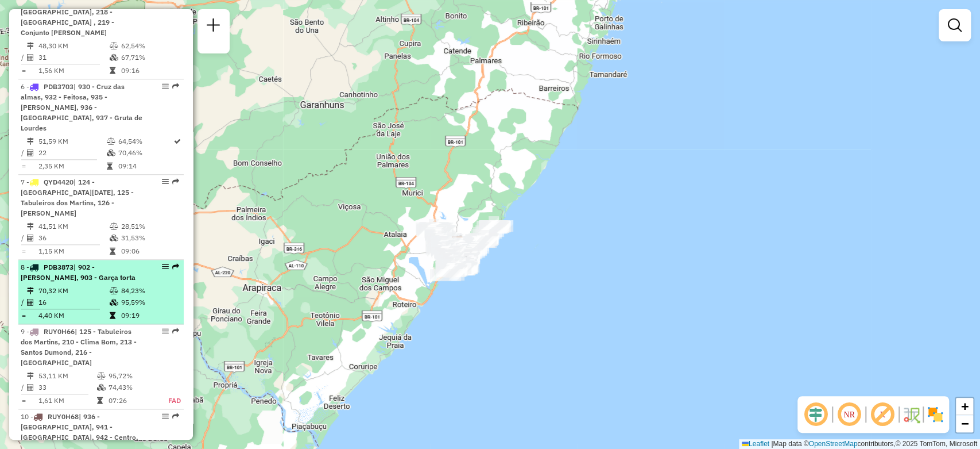 Image resolution: width=980 pixels, height=449 pixels. Describe the element at coordinates (132, 376) in the screenshot. I see `td: 95,72%` at that location.